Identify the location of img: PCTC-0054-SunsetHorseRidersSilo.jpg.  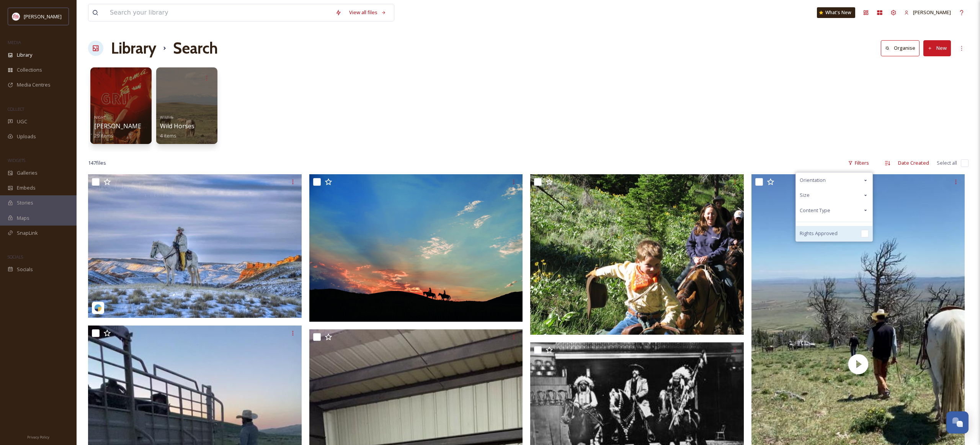
(416, 248).